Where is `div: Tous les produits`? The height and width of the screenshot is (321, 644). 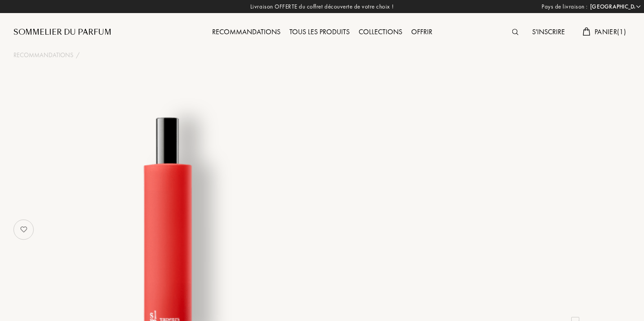 div: Tous les produits is located at coordinates (319, 32).